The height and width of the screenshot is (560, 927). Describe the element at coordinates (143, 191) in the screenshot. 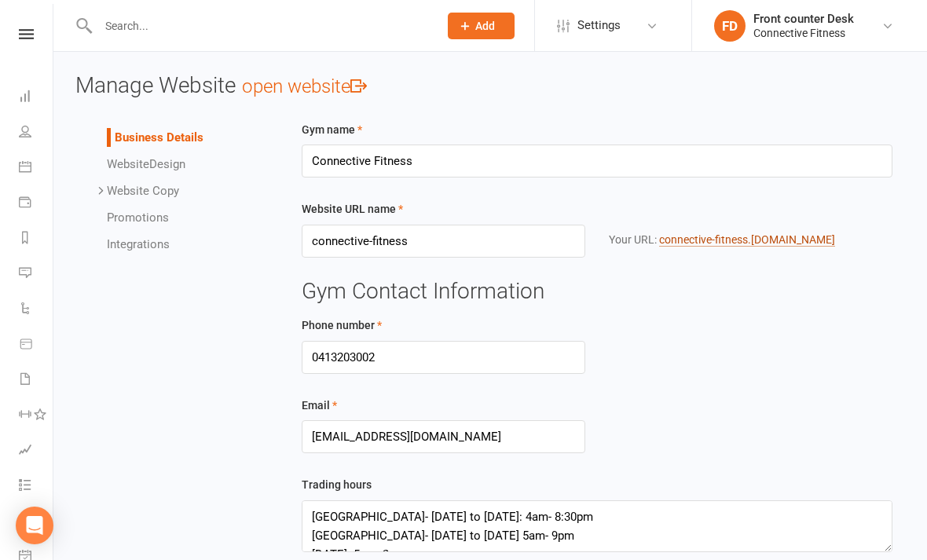

I see `a: Website Copy` at that location.